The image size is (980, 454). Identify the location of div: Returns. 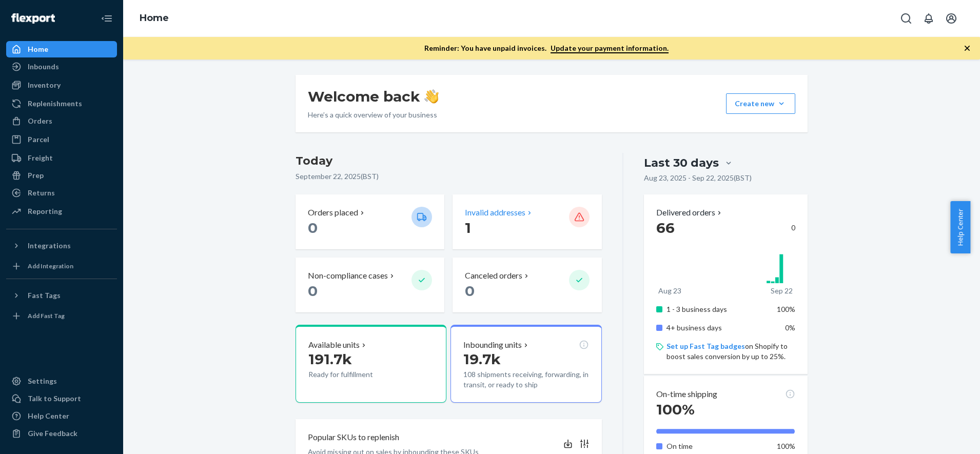
(41, 193).